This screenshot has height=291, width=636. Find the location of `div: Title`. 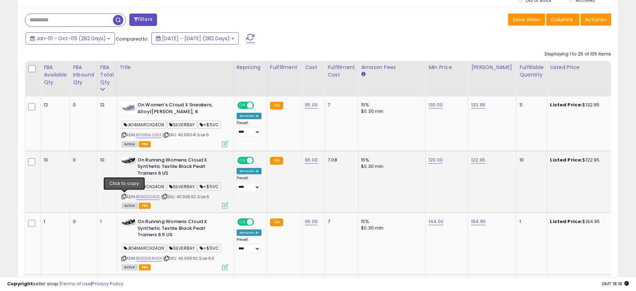

div: Title is located at coordinates (175, 67).